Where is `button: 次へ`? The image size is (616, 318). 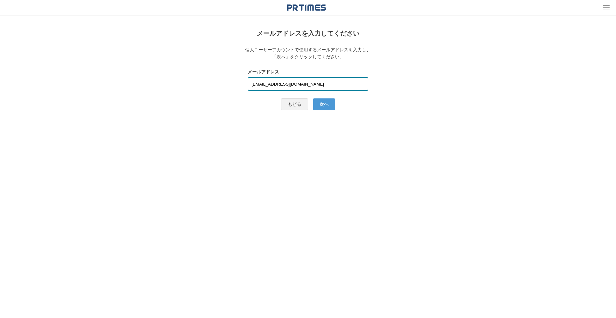
button: 次へ is located at coordinates (324, 104).